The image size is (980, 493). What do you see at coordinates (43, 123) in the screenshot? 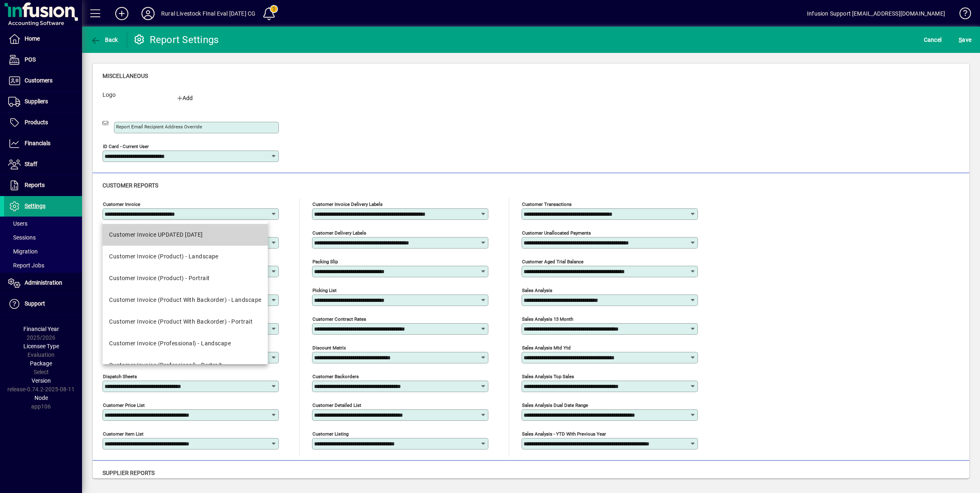
I see `a: Products` at bounding box center [43, 123].